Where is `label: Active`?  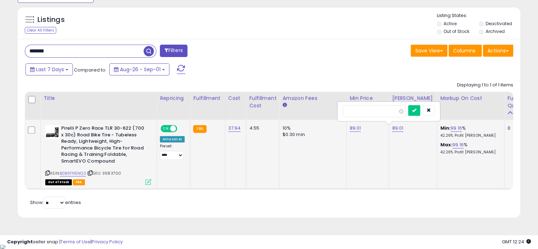 label: Active is located at coordinates (450, 23).